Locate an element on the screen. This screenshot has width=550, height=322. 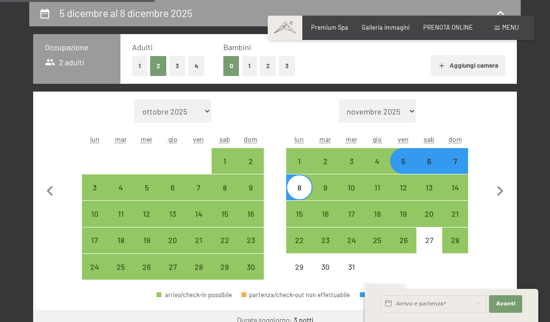
div: Fri Nov 28 2025 is located at coordinates (198, 267).